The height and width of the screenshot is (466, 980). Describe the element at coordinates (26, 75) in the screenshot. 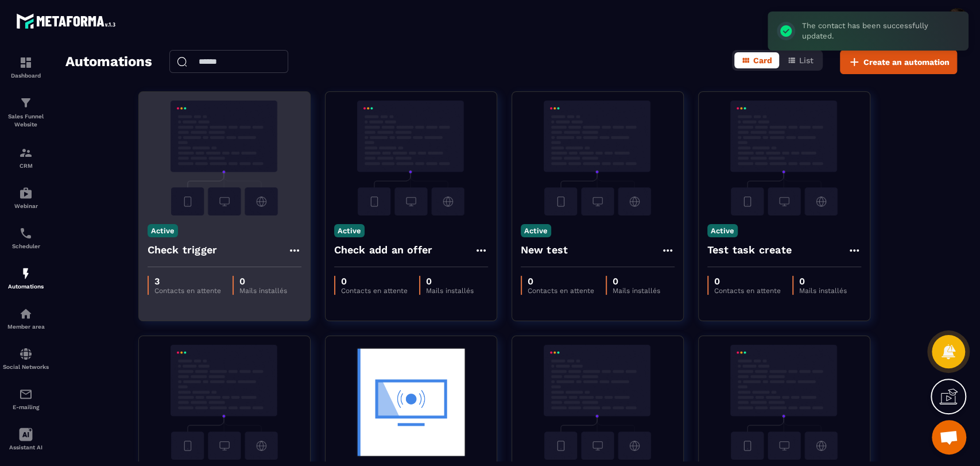

I see `p: Dashboard` at that location.